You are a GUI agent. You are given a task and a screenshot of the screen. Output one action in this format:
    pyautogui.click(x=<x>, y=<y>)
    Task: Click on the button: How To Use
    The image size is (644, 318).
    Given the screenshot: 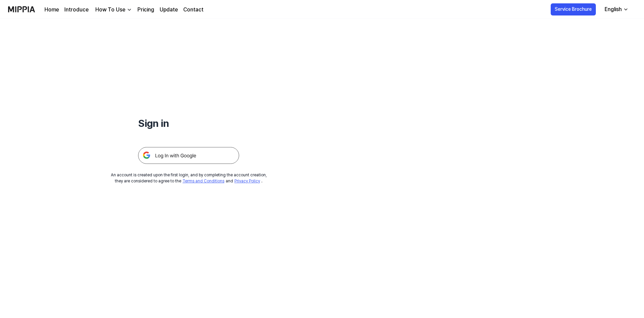 What is the action you would take?
    pyautogui.click(x=113, y=9)
    